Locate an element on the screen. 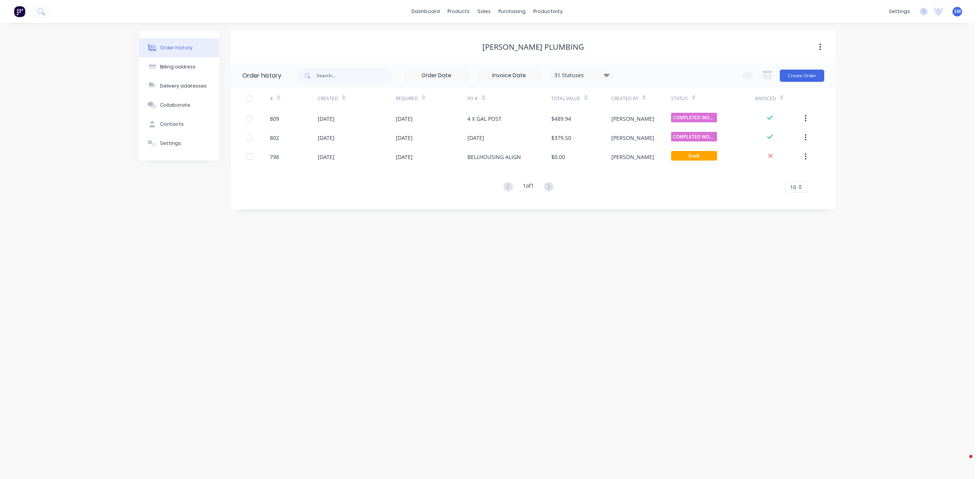 Image resolution: width=980 pixels, height=479 pixels. img: Factory is located at coordinates (20, 11).